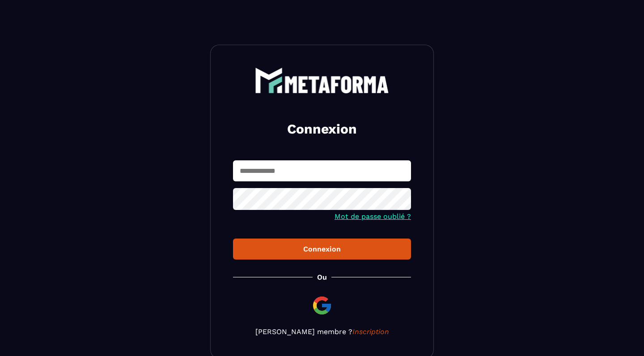 This screenshot has height=356, width=644. What do you see at coordinates (322, 249) in the screenshot?
I see `div: Connexion` at bounding box center [322, 249].